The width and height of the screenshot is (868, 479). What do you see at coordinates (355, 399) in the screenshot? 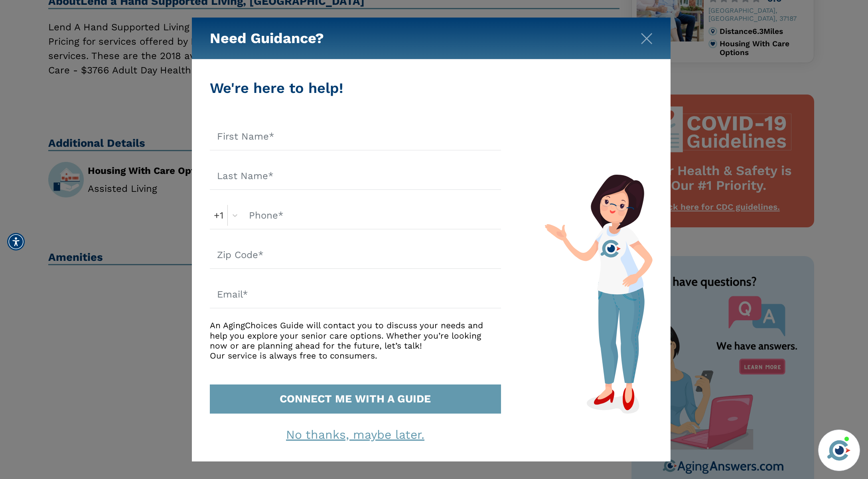
I see `button: CONNECT ME WITH A GUIDE` at bounding box center [355, 399].